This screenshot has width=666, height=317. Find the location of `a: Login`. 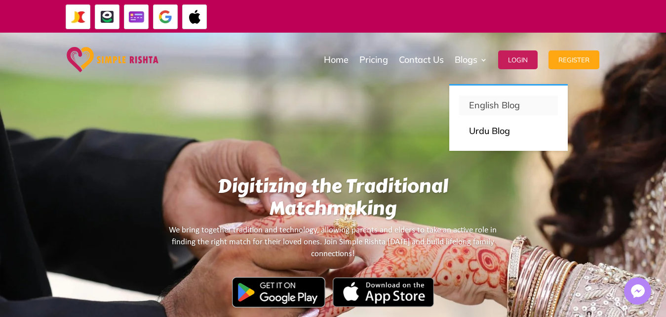

a: Login is located at coordinates (518, 60).